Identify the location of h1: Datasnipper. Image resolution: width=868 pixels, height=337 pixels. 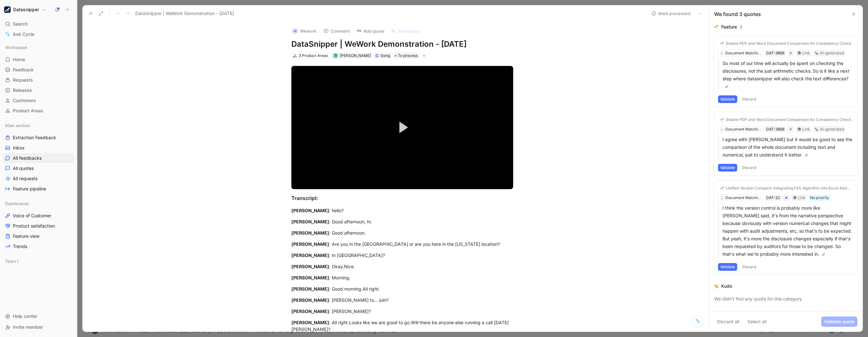
(26, 9).